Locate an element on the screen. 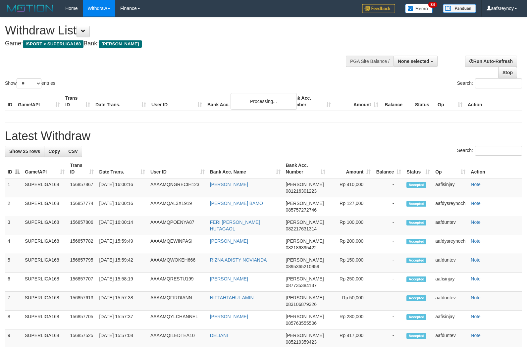  th: Game/API: activate to sort column ascending is located at coordinates (45, 169).